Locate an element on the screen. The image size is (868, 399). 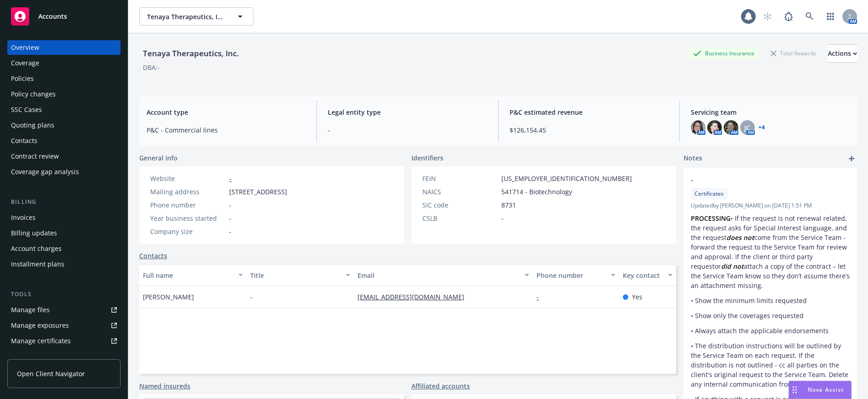
div: Billing updates is located at coordinates (34, 233).